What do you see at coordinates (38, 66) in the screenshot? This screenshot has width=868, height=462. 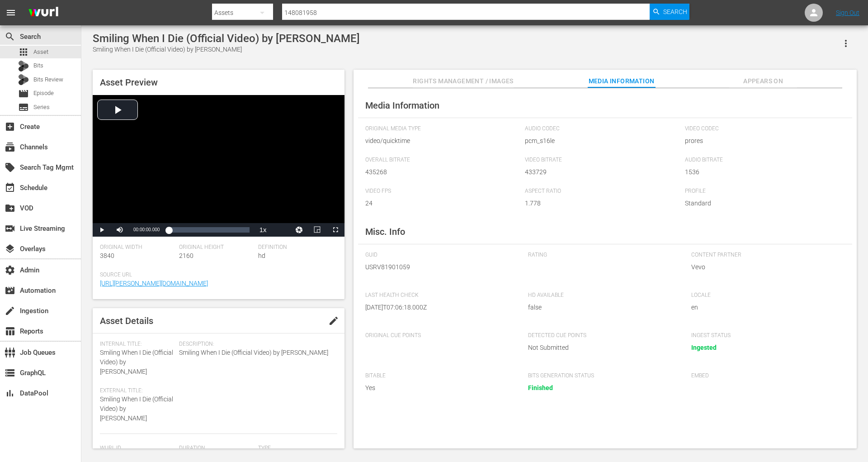 I see `span: Bits` at bounding box center [38, 66].